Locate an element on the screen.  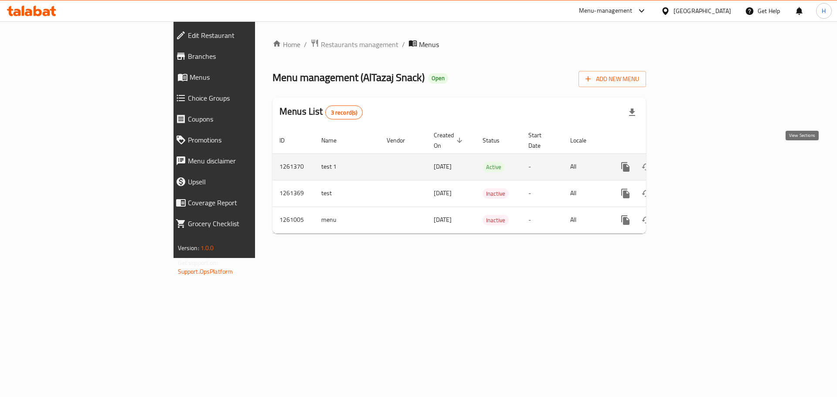
span: Add New Menu is located at coordinates (612, 79).